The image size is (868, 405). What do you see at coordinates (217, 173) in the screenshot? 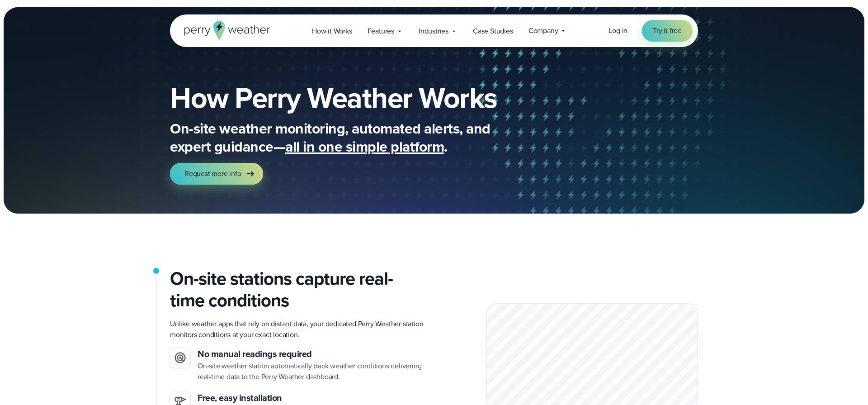
I see `a: Request more info` at bounding box center [217, 173].